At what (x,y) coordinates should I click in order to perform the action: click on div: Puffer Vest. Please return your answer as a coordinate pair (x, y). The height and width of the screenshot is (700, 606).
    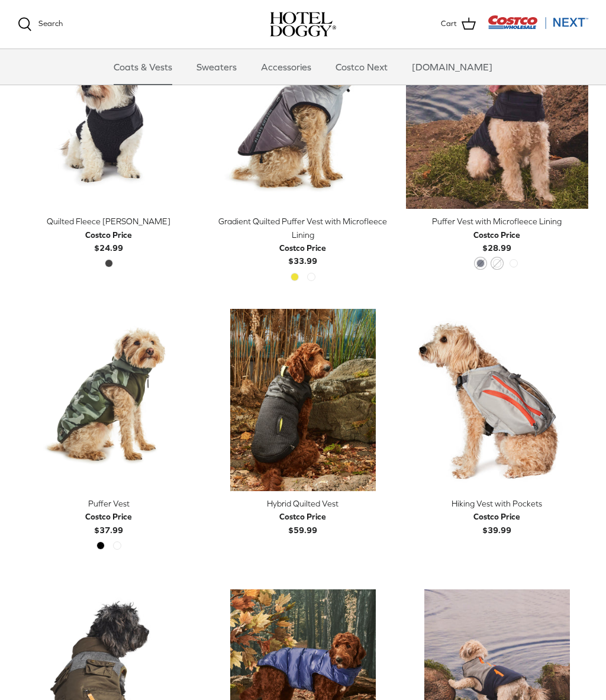
    Looking at the image, I should click on (109, 504).